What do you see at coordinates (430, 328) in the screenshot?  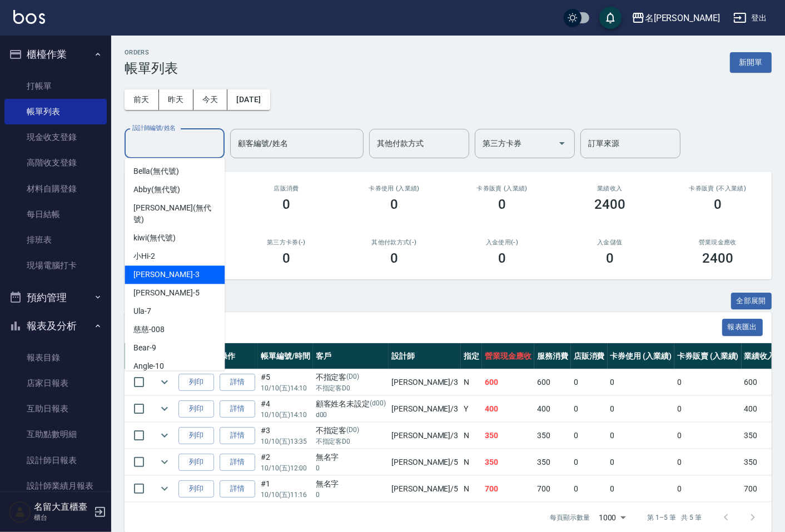 I see `span: 訂單列表` at bounding box center [430, 328].